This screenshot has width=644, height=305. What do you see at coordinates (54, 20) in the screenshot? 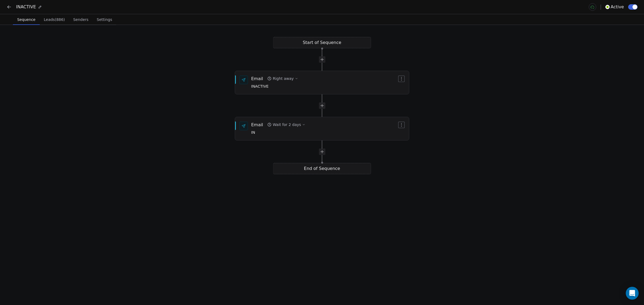
I see `span: Leads (886)` at bounding box center [54, 20].